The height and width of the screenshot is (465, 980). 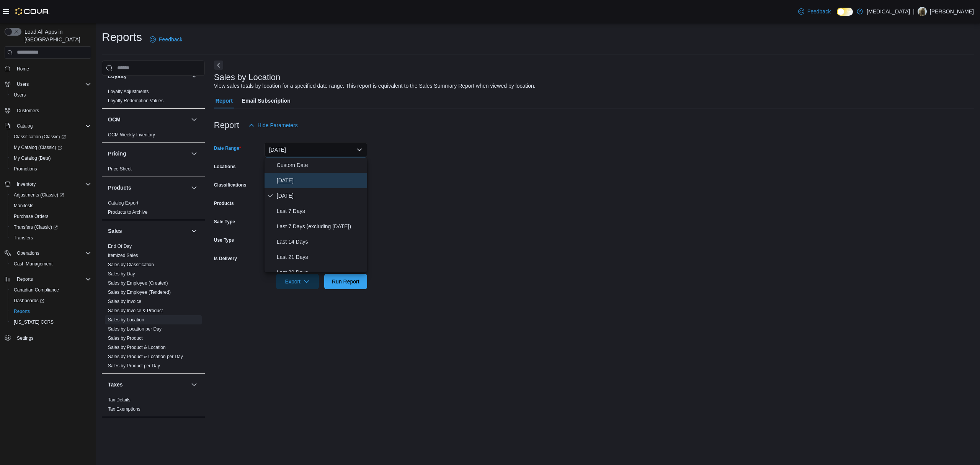 What do you see at coordinates (139, 292) in the screenshot?
I see `a: Sales by Employee (Tendered)` at bounding box center [139, 292].